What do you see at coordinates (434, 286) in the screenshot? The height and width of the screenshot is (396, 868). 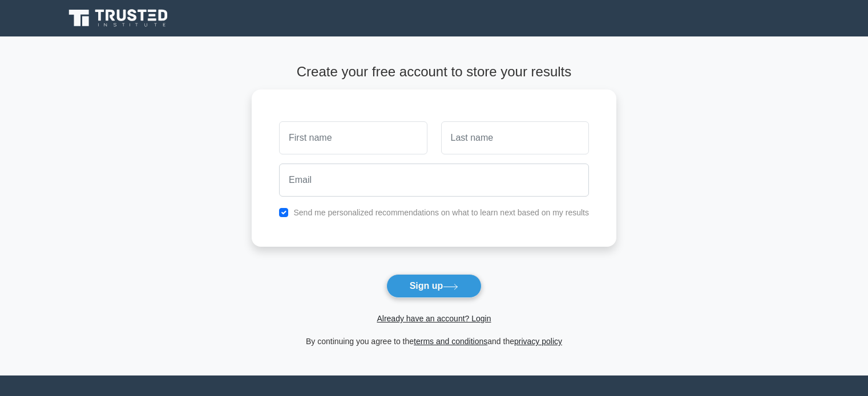 I see `button: Sign up` at bounding box center [434, 286].